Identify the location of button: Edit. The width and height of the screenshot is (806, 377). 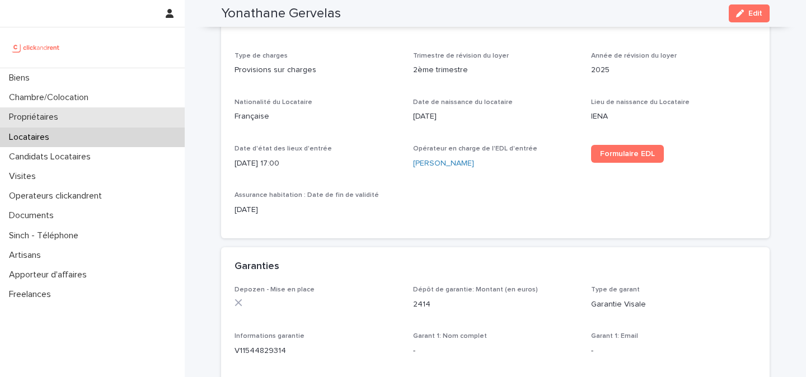
(749, 13).